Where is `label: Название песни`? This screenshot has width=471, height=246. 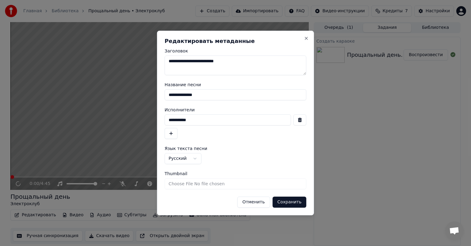
label: Название песни is located at coordinates (235, 85).